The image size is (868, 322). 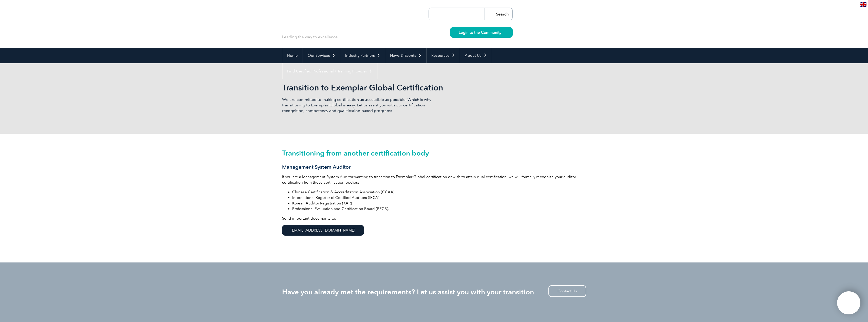 What do you see at coordinates (434, 229) in the screenshot?
I see `p: Send important documents to:` at bounding box center [434, 229].